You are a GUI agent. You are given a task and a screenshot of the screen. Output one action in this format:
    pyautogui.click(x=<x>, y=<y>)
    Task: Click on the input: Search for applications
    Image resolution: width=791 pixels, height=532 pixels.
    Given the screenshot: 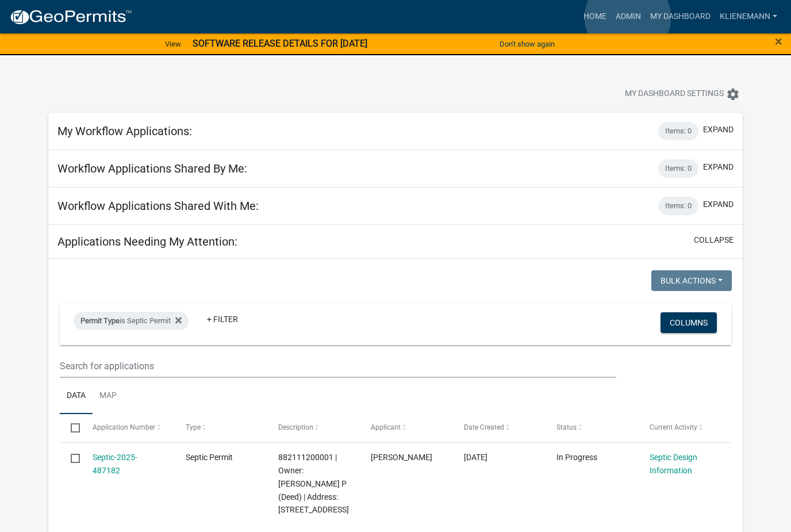 What is the action you would take?
    pyautogui.click(x=338, y=365)
    